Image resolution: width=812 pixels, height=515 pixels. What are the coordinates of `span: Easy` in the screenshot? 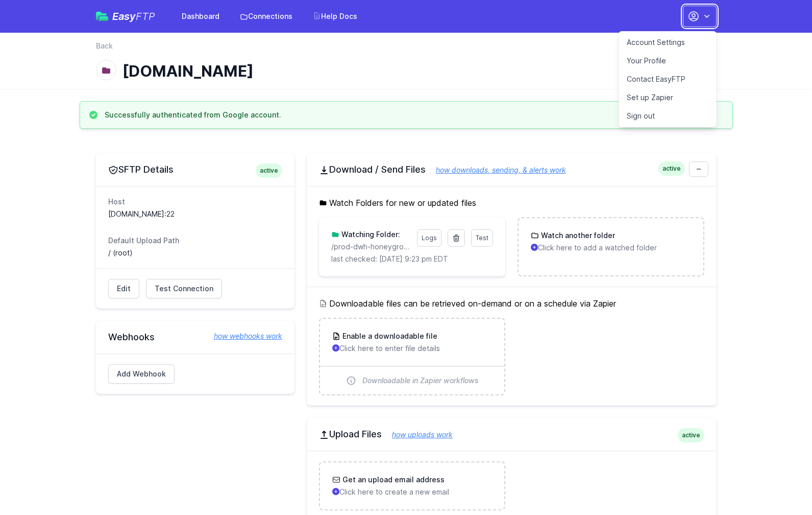 It's located at (134, 17).